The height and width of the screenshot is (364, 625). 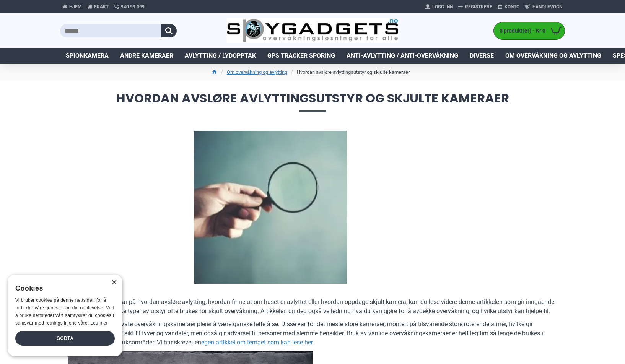 I want to click on span: Logg Inn, so click(x=442, y=7).